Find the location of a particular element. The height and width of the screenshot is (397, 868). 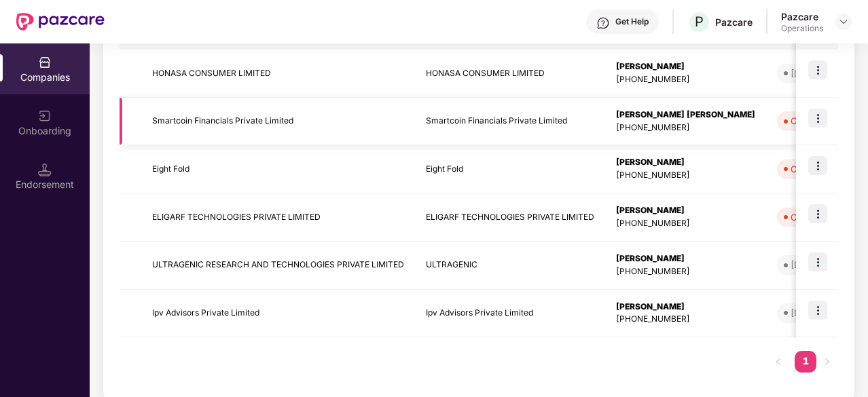

div: Operations is located at coordinates (802, 29).